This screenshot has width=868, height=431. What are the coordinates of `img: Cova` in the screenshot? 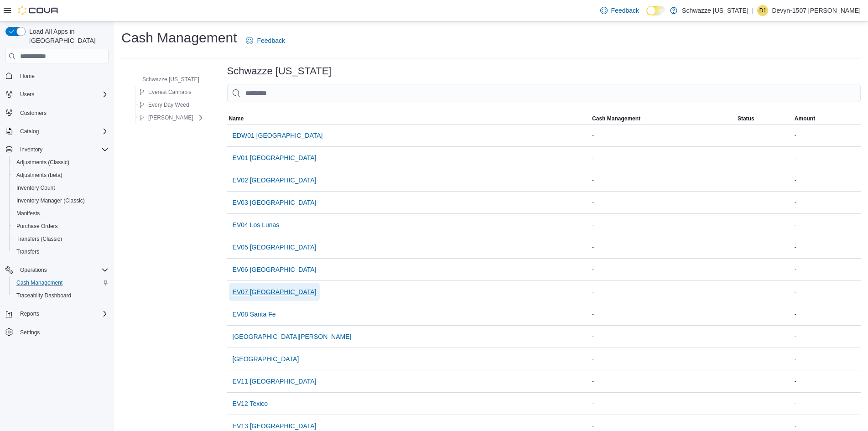 It's located at (38, 10).